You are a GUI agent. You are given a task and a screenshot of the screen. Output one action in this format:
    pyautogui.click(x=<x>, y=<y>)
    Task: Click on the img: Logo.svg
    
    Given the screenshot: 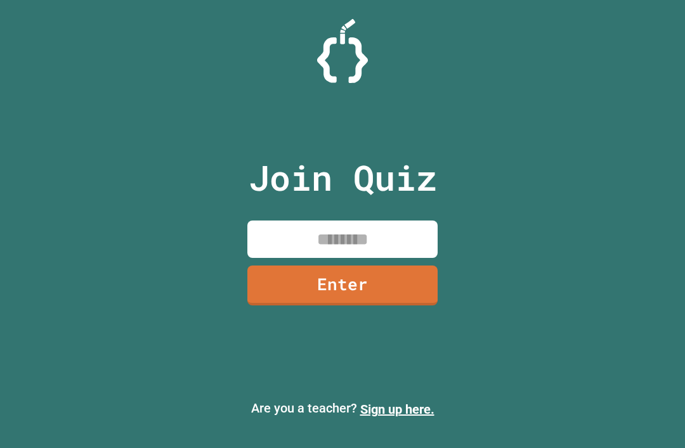 What is the action you would take?
    pyautogui.click(x=343, y=51)
    